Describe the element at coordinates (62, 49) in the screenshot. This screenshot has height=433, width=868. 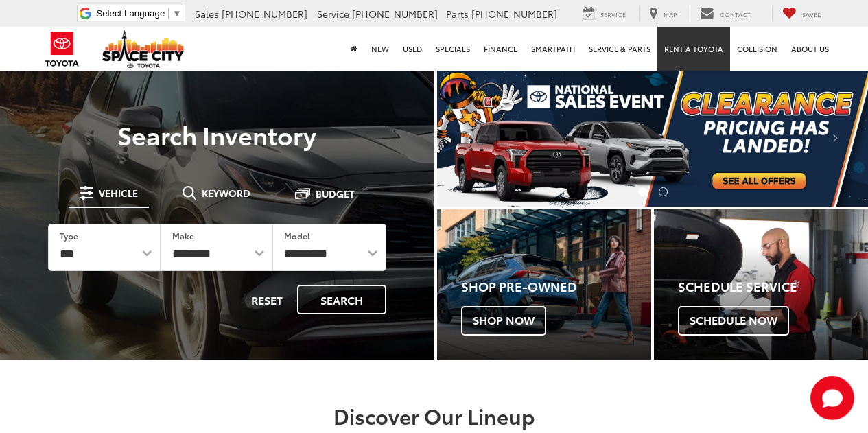
I see `img: Toyota` at that location.